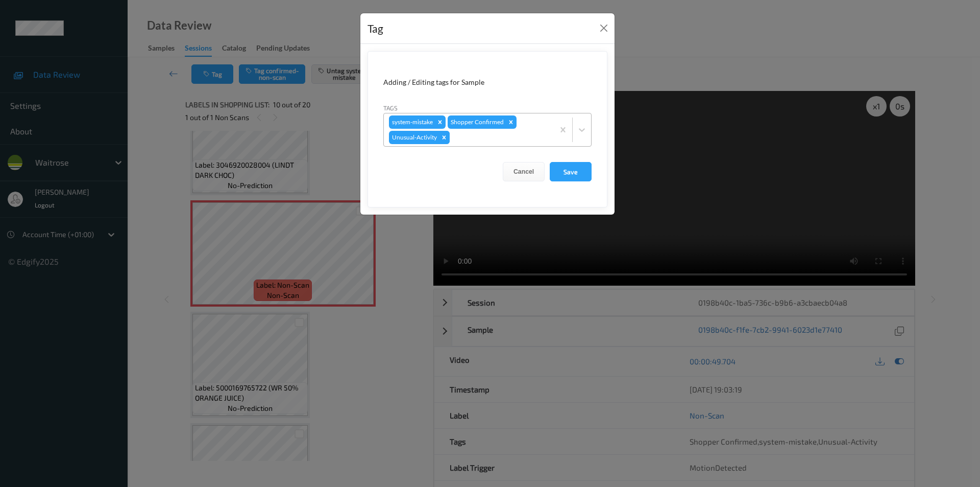  What do you see at coordinates (571, 172) in the screenshot?
I see `button: Save` at bounding box center [571, 172].